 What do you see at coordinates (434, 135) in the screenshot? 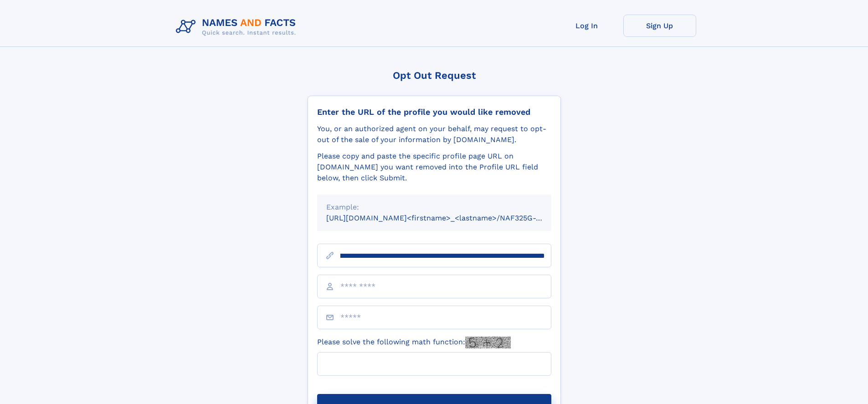
I see `div: You, or an authorized agent on your behalf, may request to opt-out of the sale of your informatio...` at bounding box center [434, 135].